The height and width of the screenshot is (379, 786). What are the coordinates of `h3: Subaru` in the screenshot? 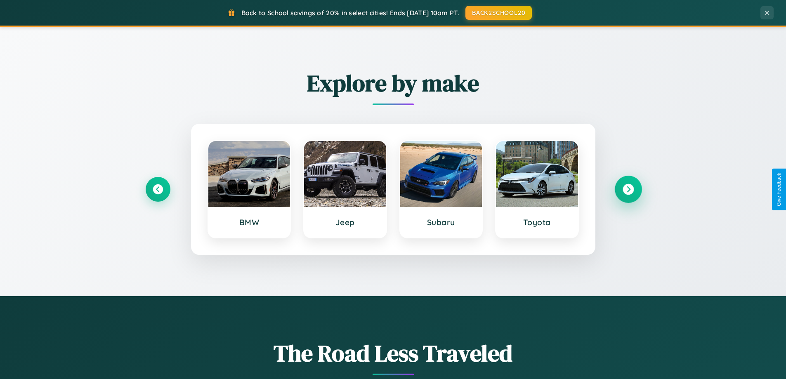 It's located at (441, 222).